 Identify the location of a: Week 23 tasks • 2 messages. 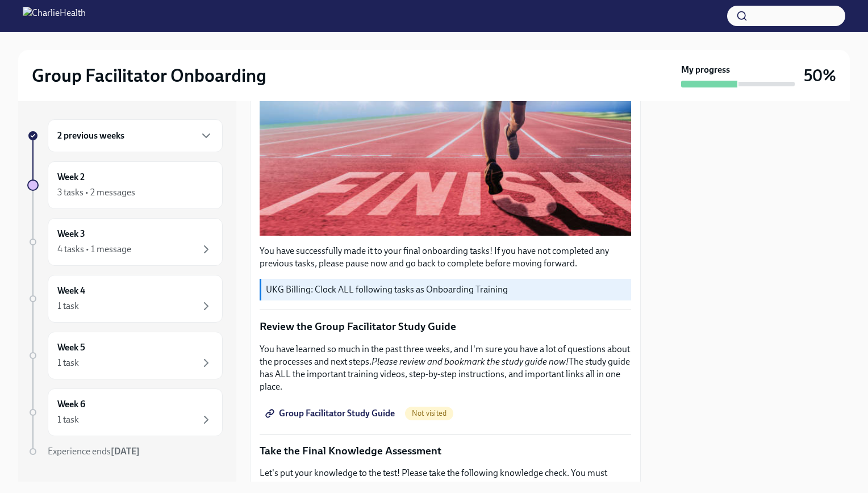
(125, 185).